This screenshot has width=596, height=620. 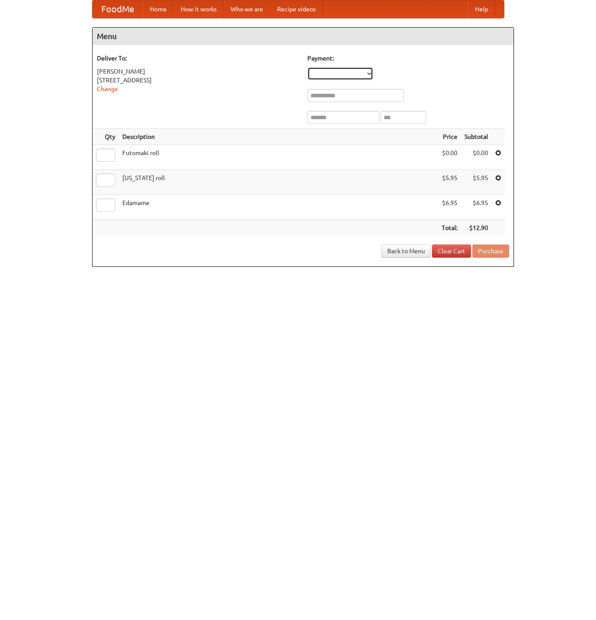 What do you see at coordinates (451, 251) in the screenshot?
I see `a: Clear Cart` at bounding box center [451, 251].